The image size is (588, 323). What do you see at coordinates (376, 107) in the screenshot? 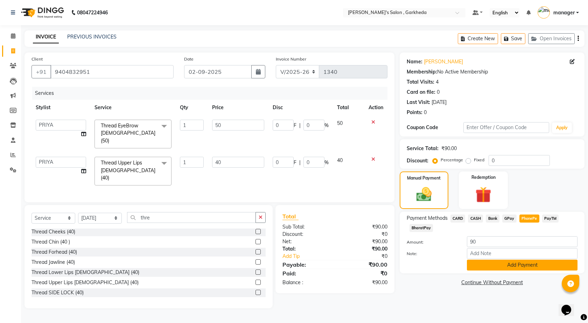
I see `th: Action` at bounding box center [376, 107].